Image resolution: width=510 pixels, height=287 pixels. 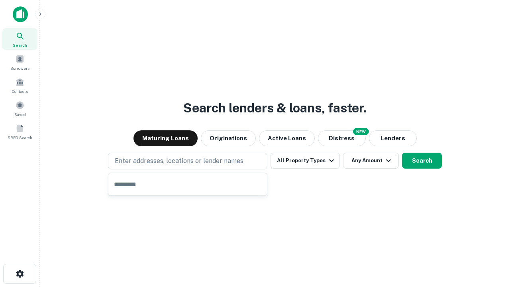 What do you see at coordinates (371, 160) in the screenshot?
I see `button: Any Amount` at bounding box center [371, 160].